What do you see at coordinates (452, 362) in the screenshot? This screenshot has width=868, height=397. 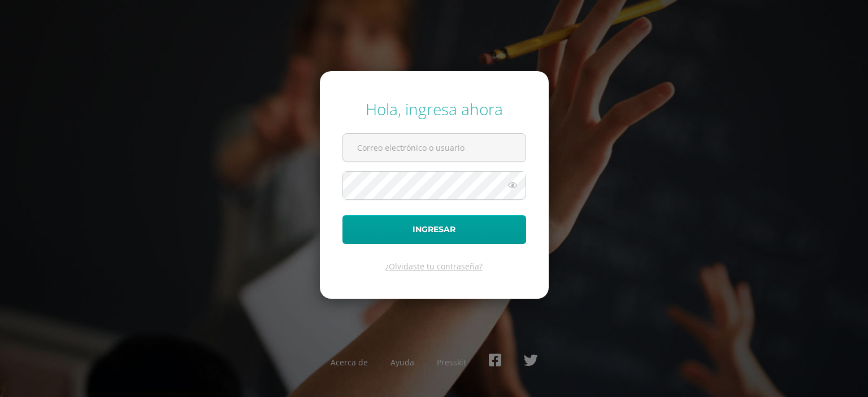 I see `a: Presskit` at bounding box center [452, 362].